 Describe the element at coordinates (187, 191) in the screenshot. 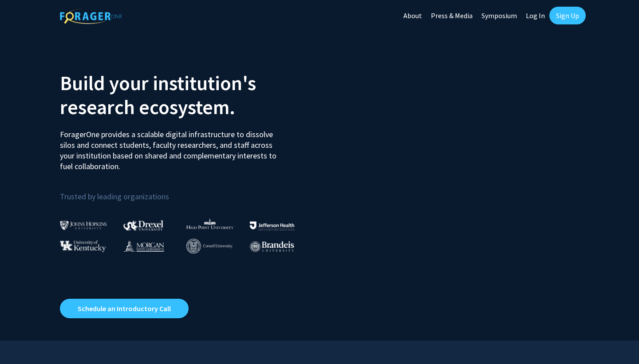

I see `p: Trusted by leading organizations` at that location.